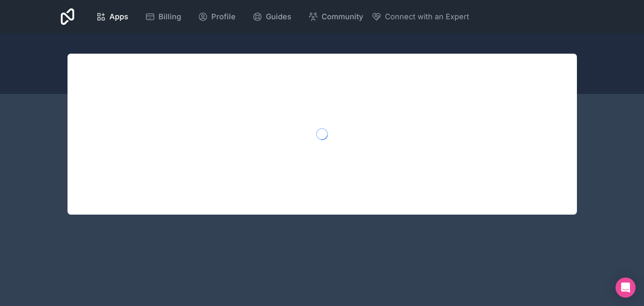 The height and width of the screenshot is (306, 644). What do you see at coordinates (272, 17) in the screenshot?
I see `a: Guides` at bounding box center [272, 17].